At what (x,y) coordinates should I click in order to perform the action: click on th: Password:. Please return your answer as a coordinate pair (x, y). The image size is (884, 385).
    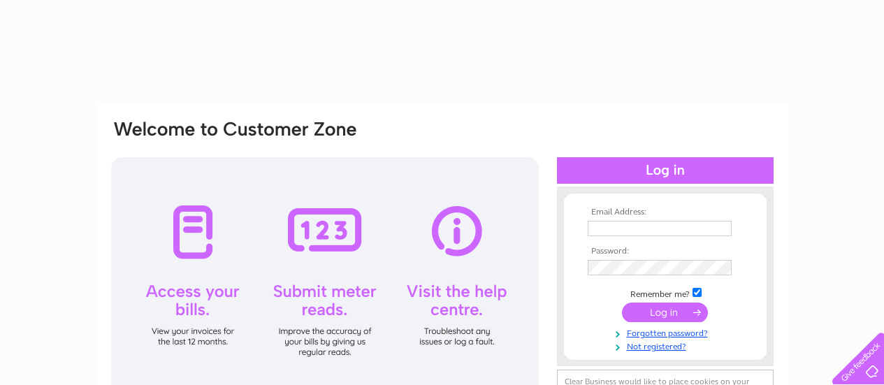
    Looking at the image, I should click on (665, 252).